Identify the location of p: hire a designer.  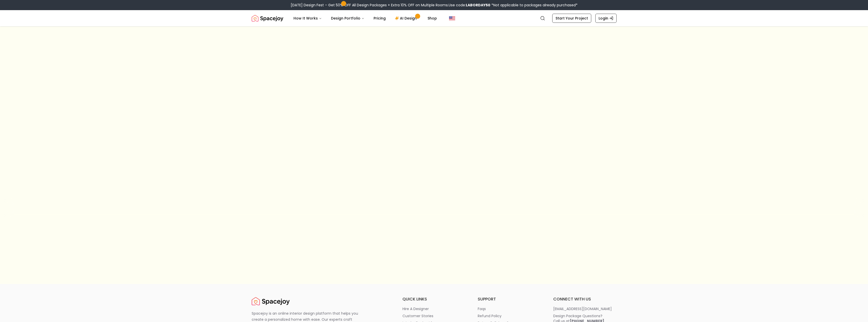
(415, 309).